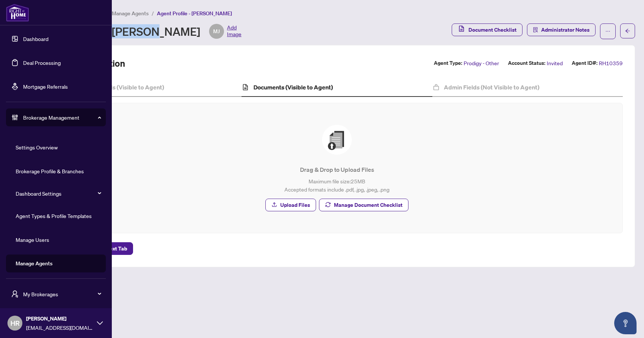  I want to click on a: Settings Overview, so click(37, 147).